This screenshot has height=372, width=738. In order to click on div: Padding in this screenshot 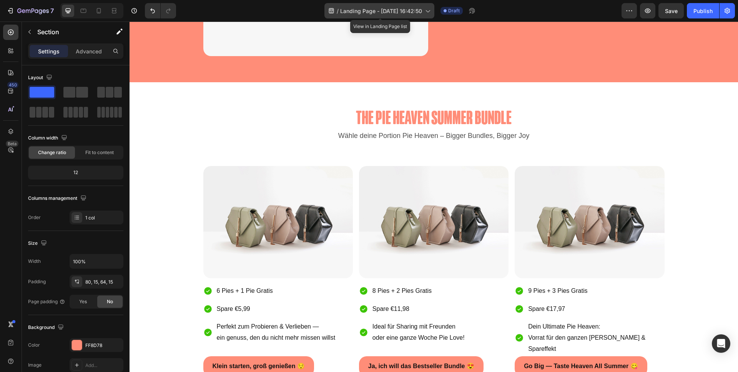, I will do `click(37, 282)`.